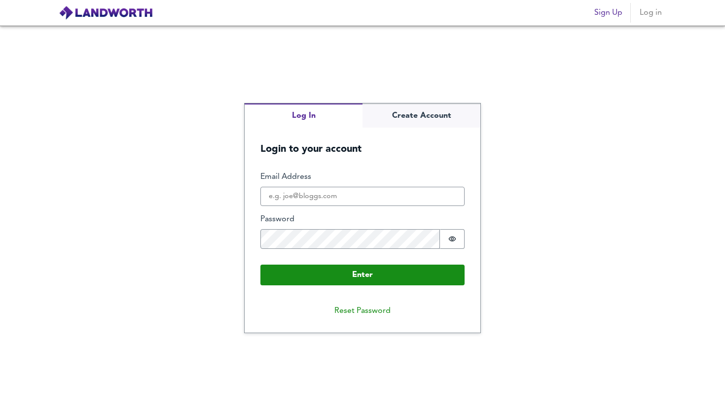  What do you see at coordinates (452, 239) in the screenshot?
I see `button: Show password` at bounding box center [452, 239].